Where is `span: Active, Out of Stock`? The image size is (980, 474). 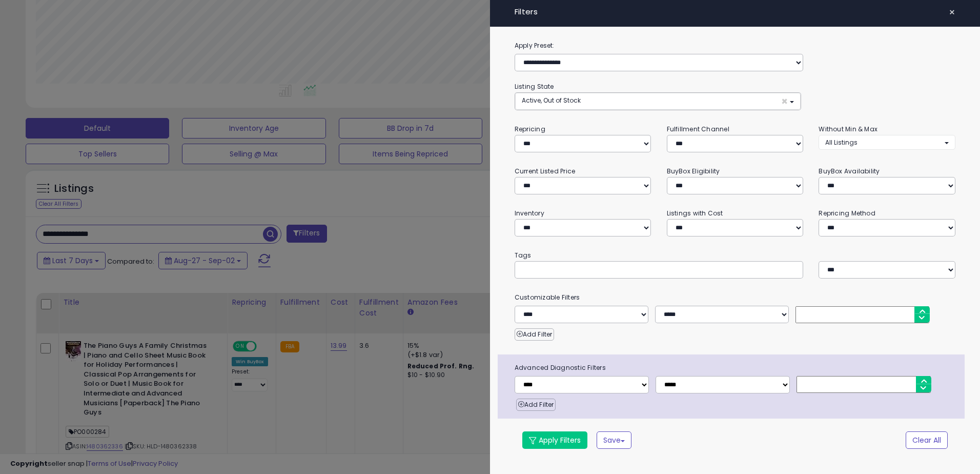
span: Active, Out of Stock is located at coordinates (552, 100).